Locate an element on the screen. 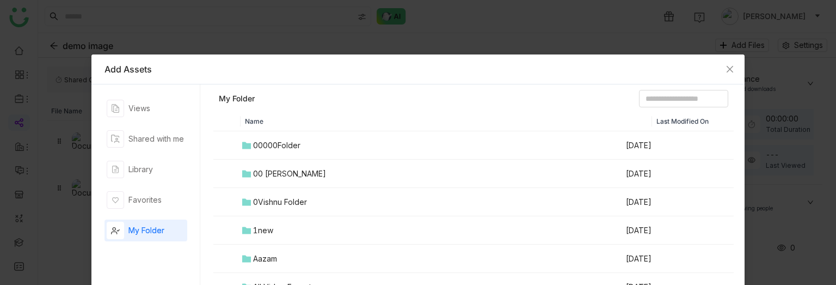 The width and height of the screenshot is (836, 285). div: 00000Folder is located at coordinates (276, 145).